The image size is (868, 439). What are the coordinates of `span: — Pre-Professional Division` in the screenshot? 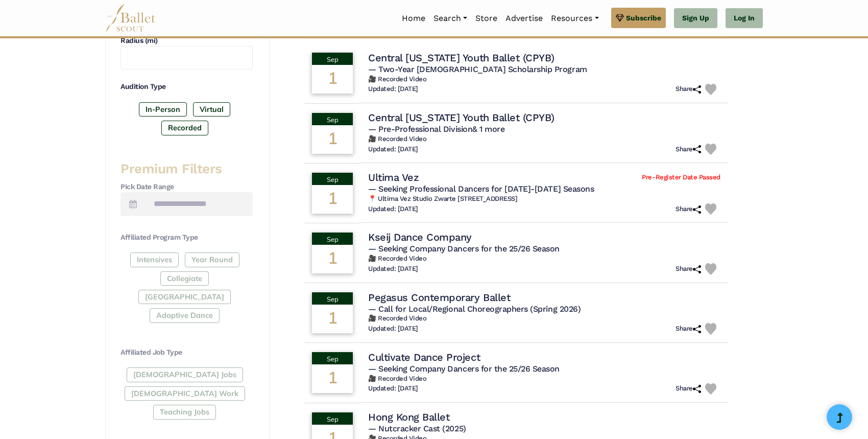 It's located at (436, 129).